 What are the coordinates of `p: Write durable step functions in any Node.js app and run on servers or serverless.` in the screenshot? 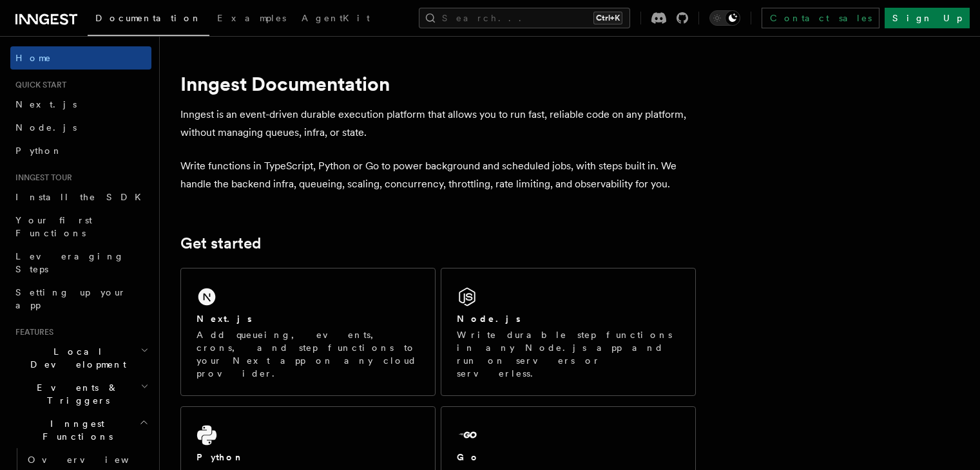 It's located at (568, 354).